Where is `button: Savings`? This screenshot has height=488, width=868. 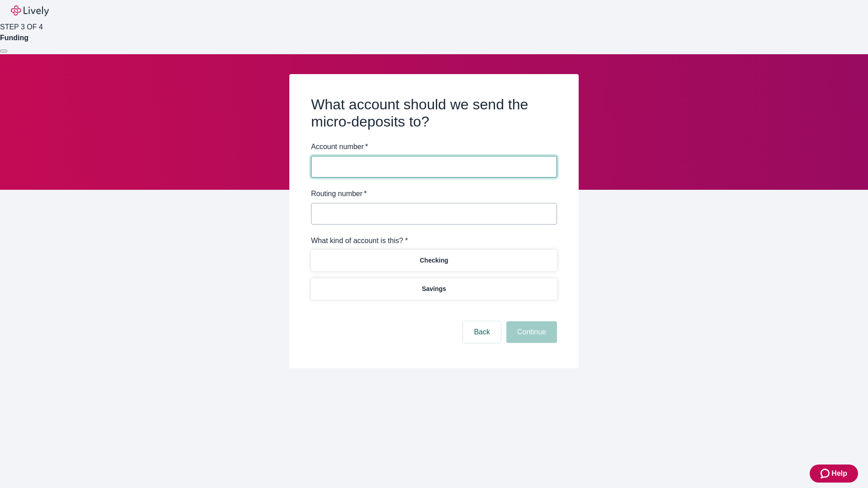 button: Savings is located at coordinates (434, 288).